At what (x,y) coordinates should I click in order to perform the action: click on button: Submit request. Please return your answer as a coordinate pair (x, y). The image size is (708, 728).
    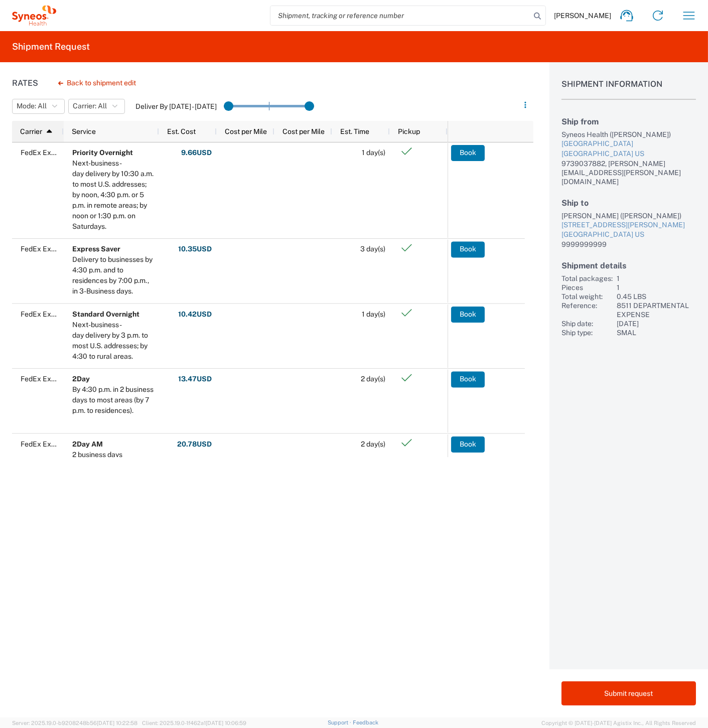
    Looking at the image, I should click on (629, 693).